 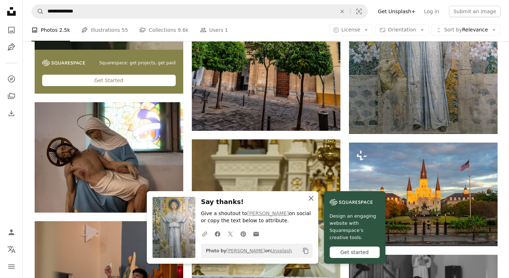 I want to click on div: Get Started, so click(x=109, y=80).